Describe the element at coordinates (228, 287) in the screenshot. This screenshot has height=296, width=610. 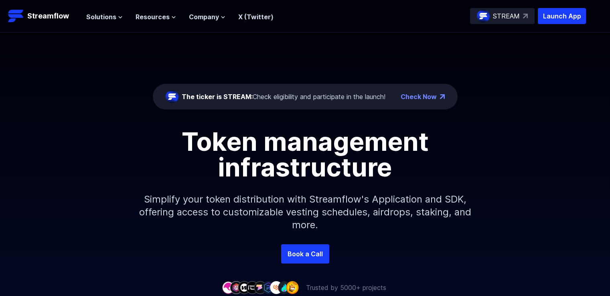
I see `img: company-1` at that location.